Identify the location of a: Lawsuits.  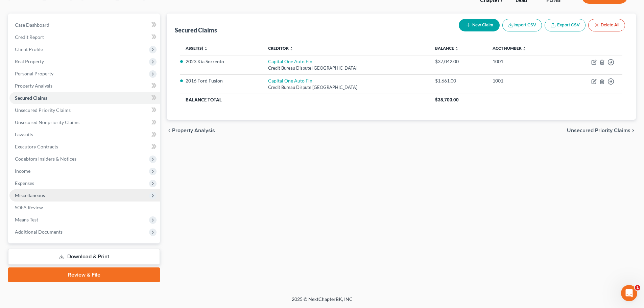
(84, 134).